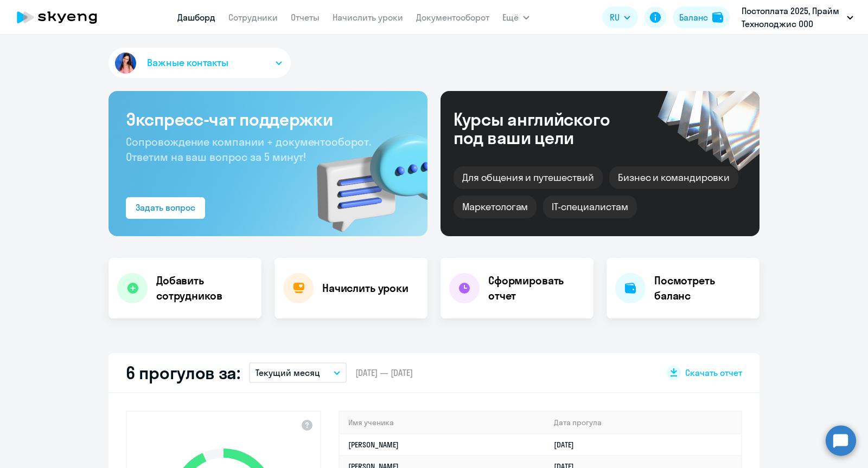 The height and width of the screenshot is (468, 868). I want to click on span: Ещё, so click(510, 17).